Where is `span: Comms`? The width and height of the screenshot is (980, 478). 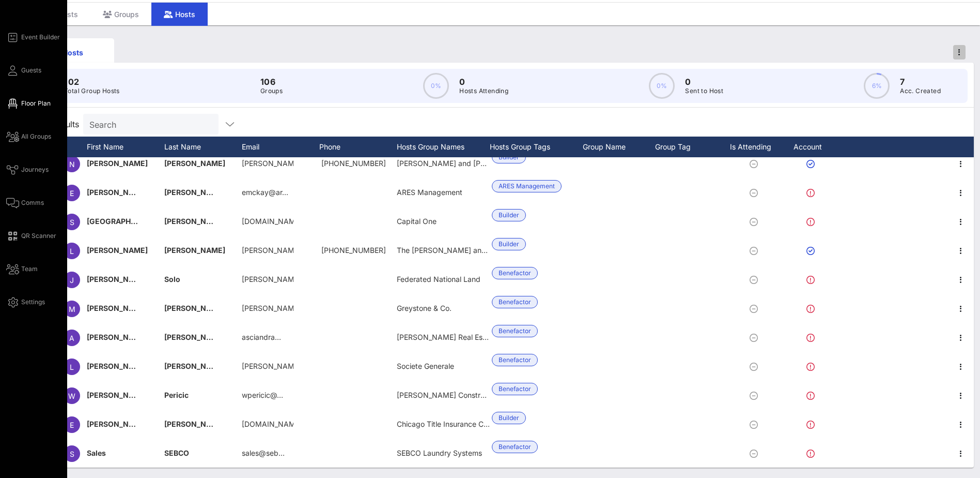 span: Comms is located at coordinates (32, 203).